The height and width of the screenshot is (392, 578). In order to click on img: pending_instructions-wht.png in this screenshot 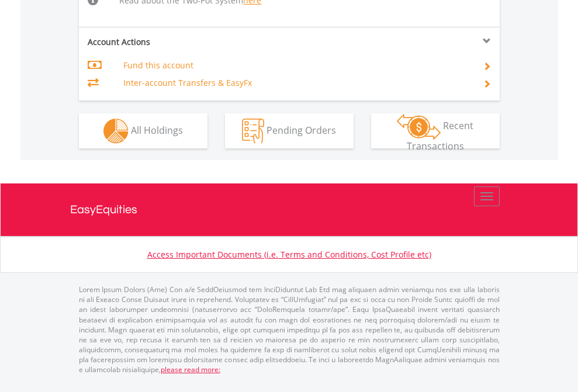, I will do `click(253, 131)`.